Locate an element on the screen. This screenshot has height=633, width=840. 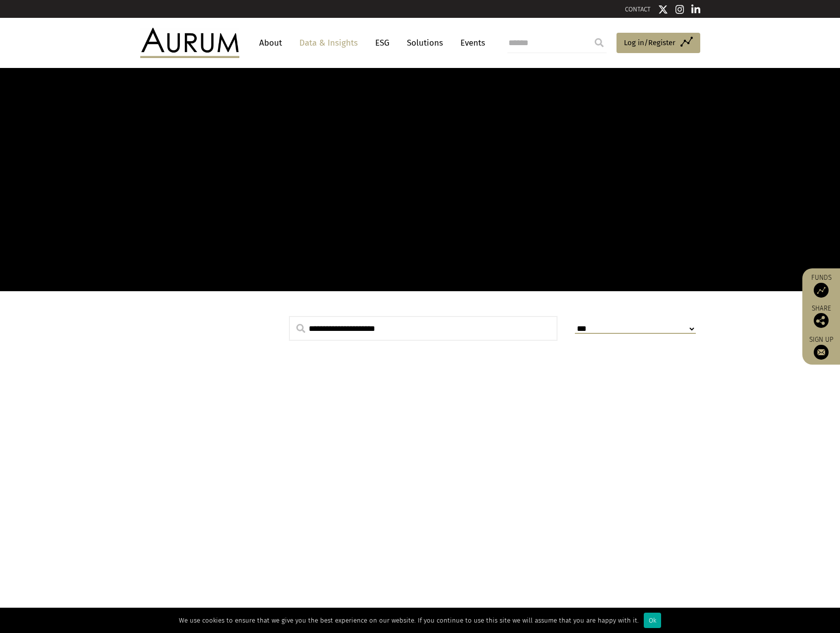
img: Access Funds is located at coordinates (821, 290).